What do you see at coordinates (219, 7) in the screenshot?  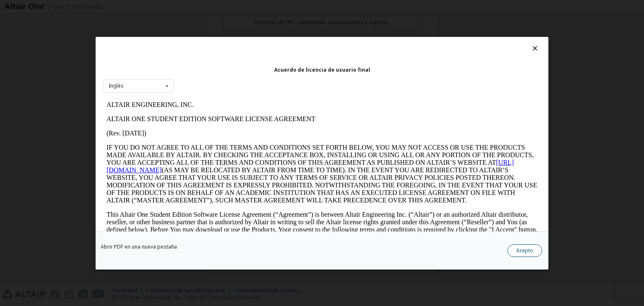 I see `p: ALTAIR ENGINEERING, INC.` at bounding box center [219, 7].